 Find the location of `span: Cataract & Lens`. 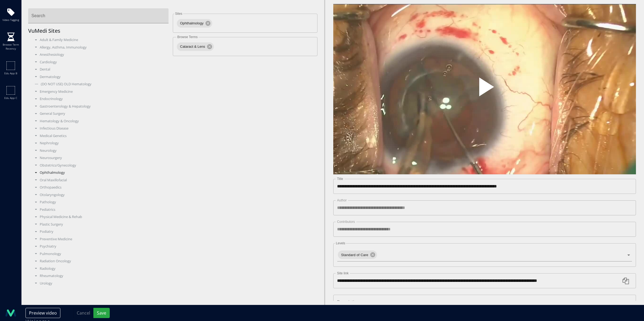

span: Cataract & Lens is located at coordinates (192, 47).